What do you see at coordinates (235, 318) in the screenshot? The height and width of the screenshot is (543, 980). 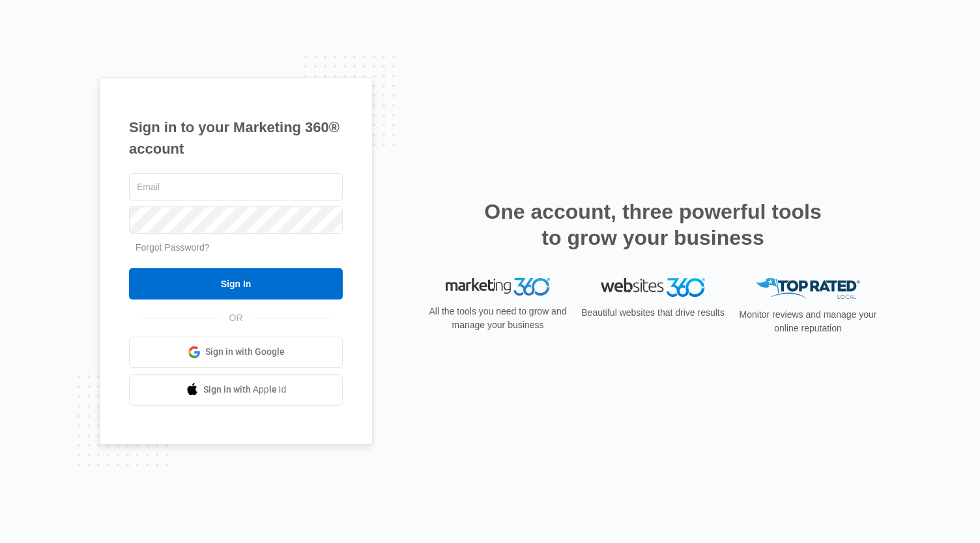 I see `span: OR` at bounding box center [235, 318].